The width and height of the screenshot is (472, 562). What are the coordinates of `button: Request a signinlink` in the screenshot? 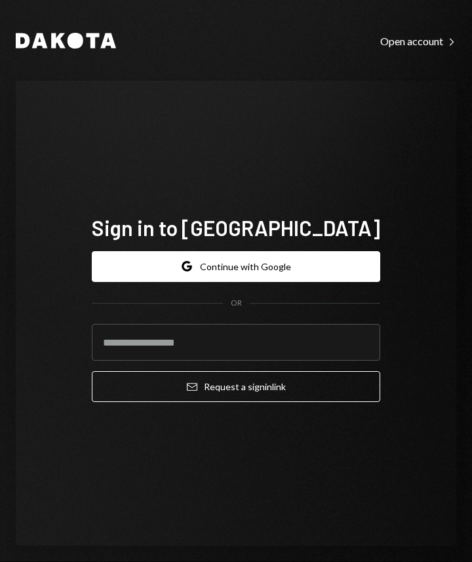 It's located at (236, 386).